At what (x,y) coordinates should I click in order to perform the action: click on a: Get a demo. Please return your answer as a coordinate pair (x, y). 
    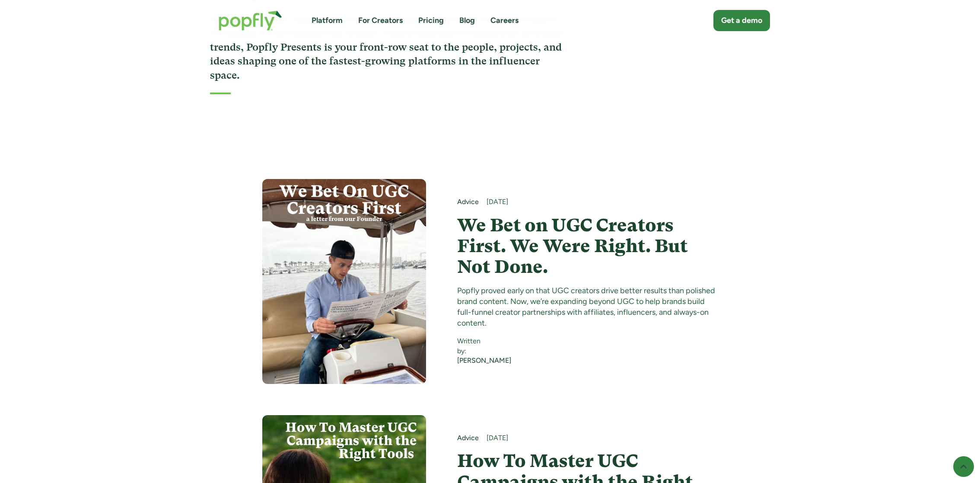
    Looking at the image, I should click on (742, 20).